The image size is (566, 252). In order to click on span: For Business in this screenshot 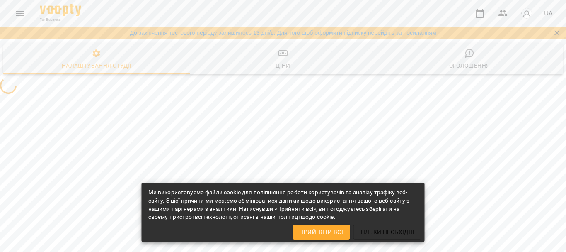, I will do `click(61, 19)`.